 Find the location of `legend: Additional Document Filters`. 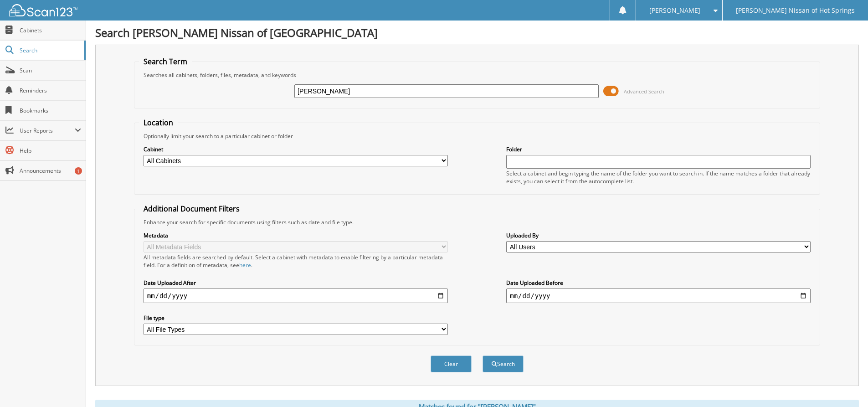

legend: Additional Document Filters is located at coordinates (191, 208).